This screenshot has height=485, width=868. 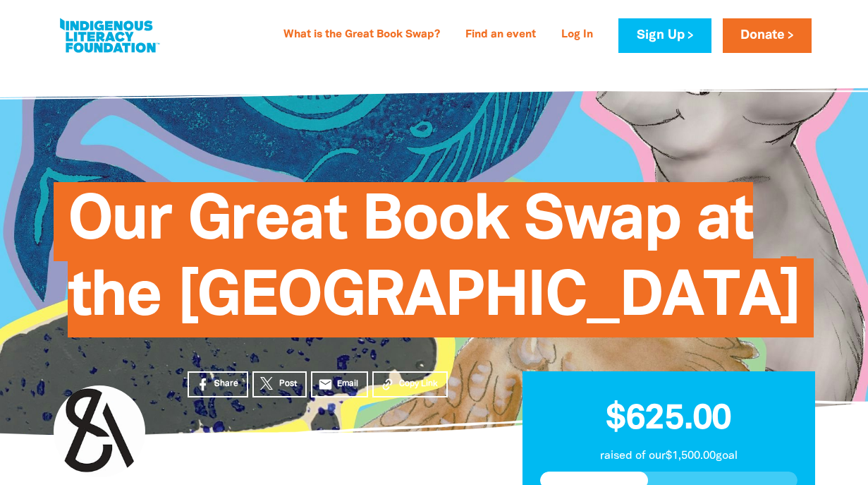 I want to click on button: Copy Link, so click(x=410, y=383).